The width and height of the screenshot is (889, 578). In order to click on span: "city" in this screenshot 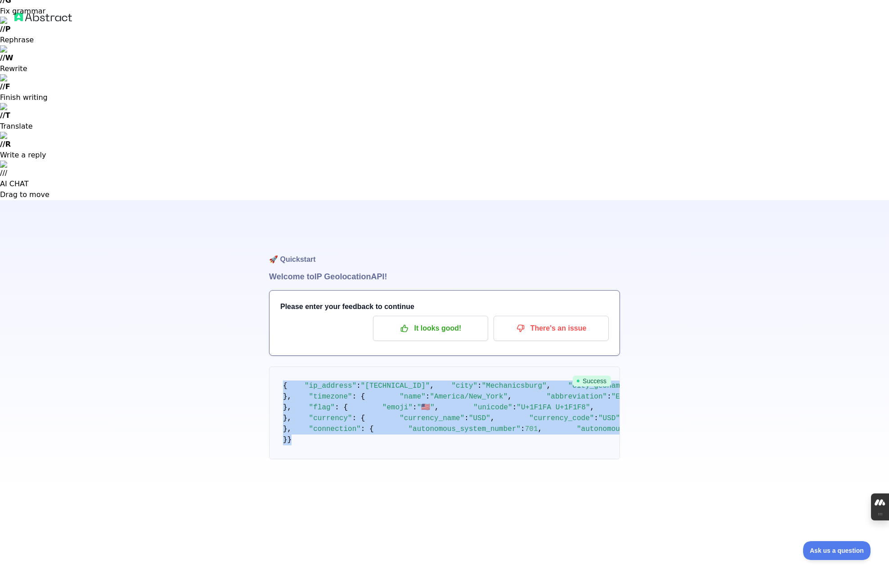, I will do `click(464, 386)`.